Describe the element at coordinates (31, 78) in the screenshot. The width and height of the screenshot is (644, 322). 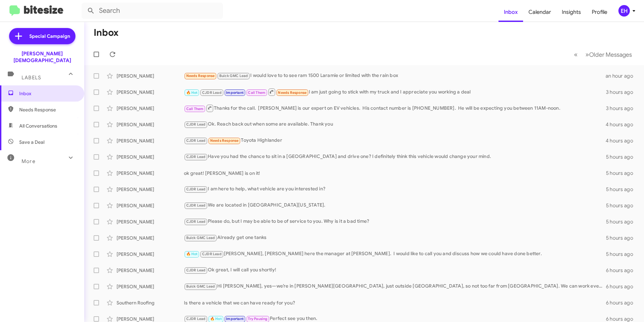
I see `span: Labels` at that location.